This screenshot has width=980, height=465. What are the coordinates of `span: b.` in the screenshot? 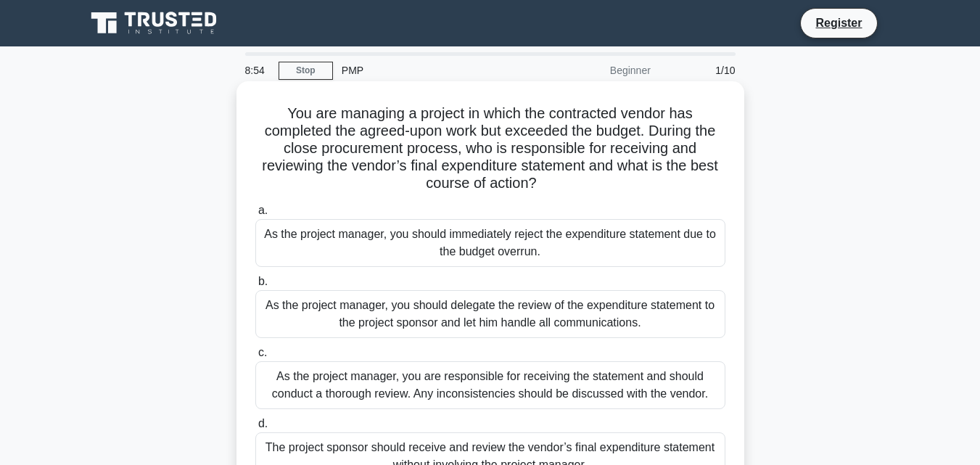 It's located at (263, 280).